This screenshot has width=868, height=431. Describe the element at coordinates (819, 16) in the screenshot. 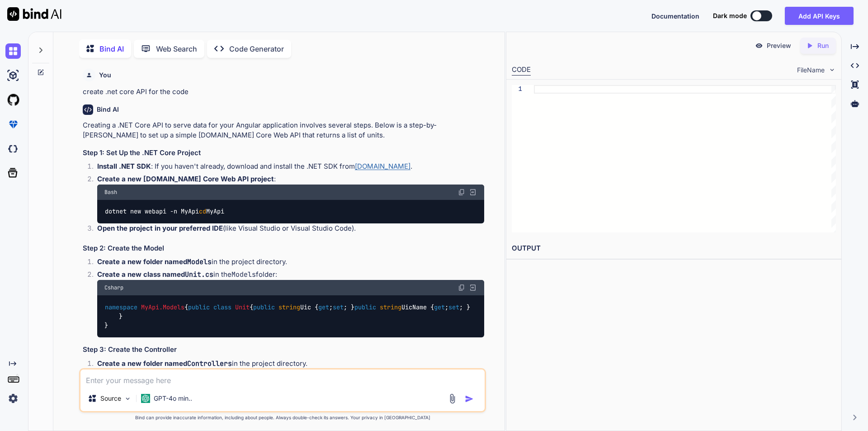

I see `button: Add API Keys` at that location.